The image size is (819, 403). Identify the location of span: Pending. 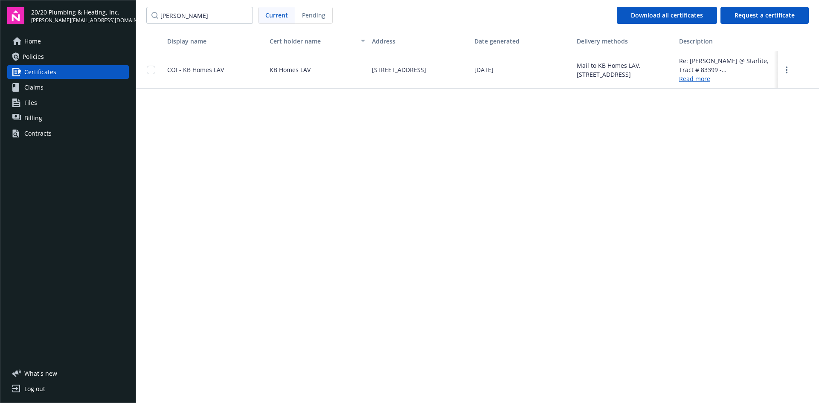
(314, 15).